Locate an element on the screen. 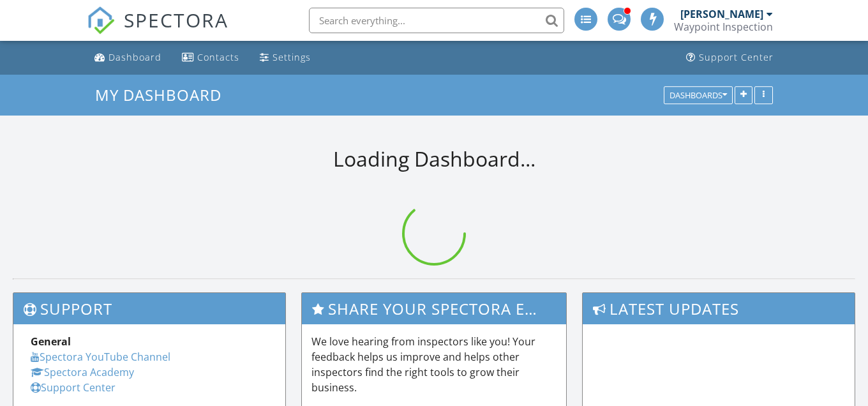  div: Settings is located at coordinates (291, 57).